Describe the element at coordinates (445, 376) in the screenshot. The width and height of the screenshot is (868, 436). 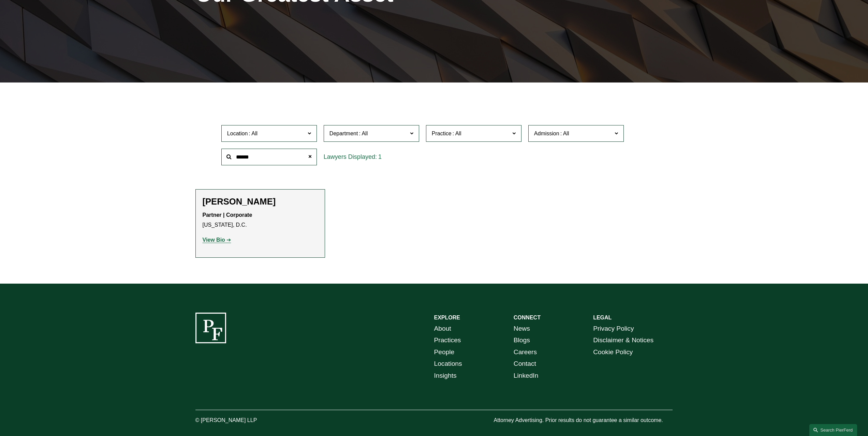
I see `a: Insights` at that location.